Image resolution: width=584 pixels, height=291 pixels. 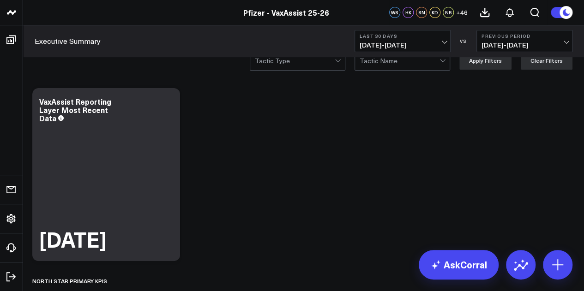 What do you see at coordinates (462, 12) in the screenshot?
I see `button: +46` at bounding box center [462, 12].